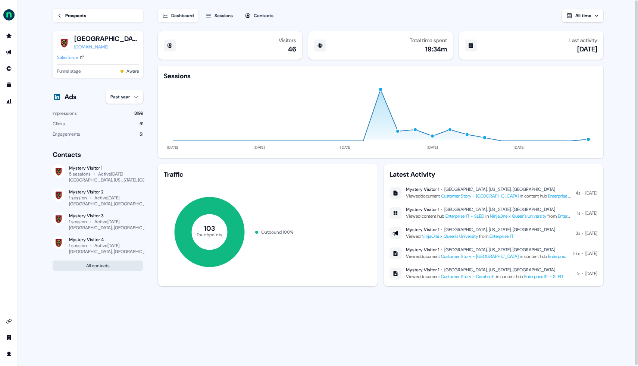 The width and height of the screenshot is (638, 366). Describe the element at coordinates (125, 97) in the screenshot. I see `button: Past year` at that location.